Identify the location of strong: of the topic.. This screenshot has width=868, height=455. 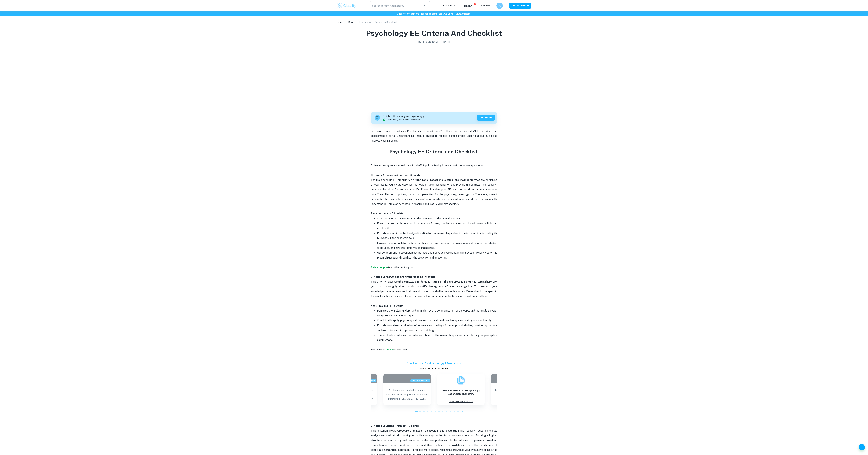
(476, 282).